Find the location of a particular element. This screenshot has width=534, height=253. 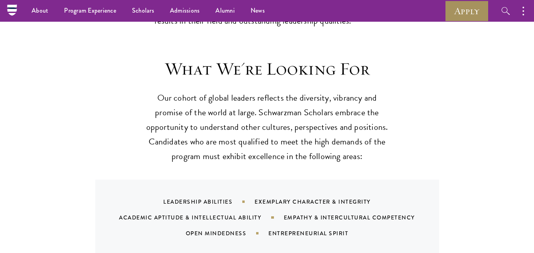

div: Entrepreneurial Spirit is located at coordinates (318, 233).